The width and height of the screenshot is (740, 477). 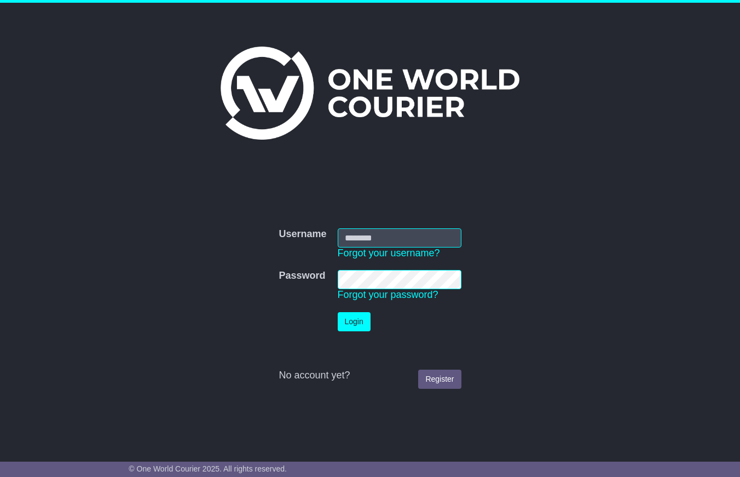 I want to click on label: Username, so click(x=302, y=234).